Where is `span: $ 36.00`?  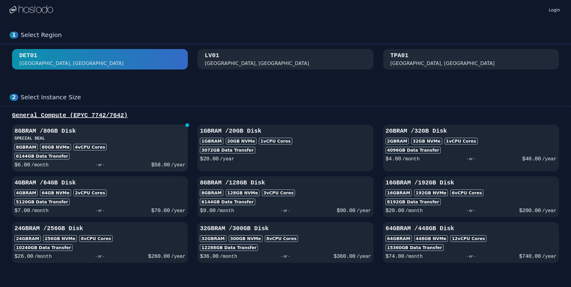 span: $ 36.00 is located at coordinates (209, 256).